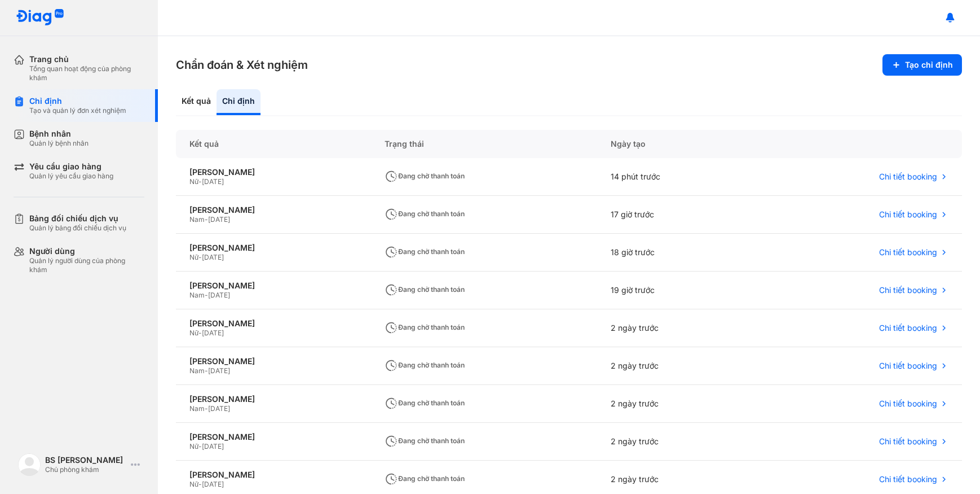 Image resolution: width=980 pixels, height=494 pixels. I want to click on div: Trạng thái, so click(484, 144).